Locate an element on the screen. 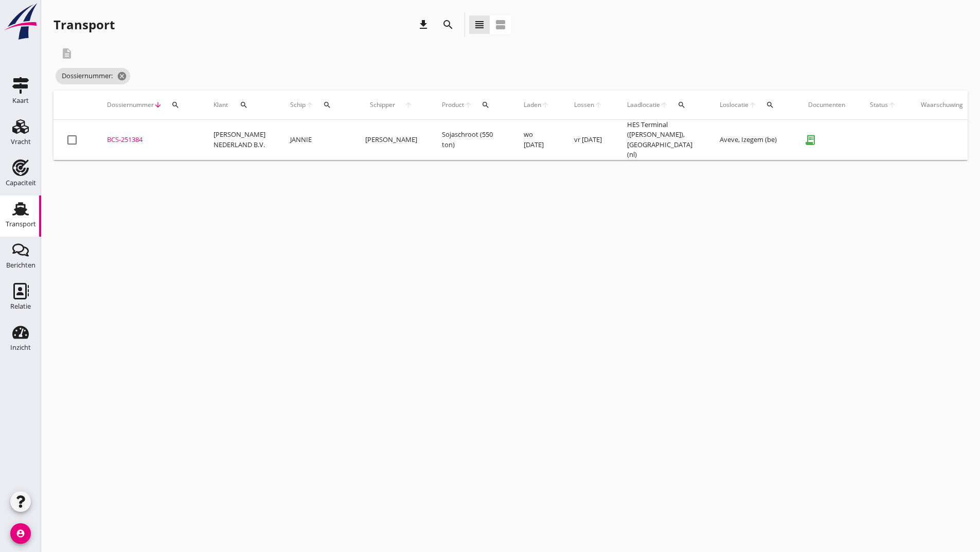  i: cancel is located at coordinates (122, 76).